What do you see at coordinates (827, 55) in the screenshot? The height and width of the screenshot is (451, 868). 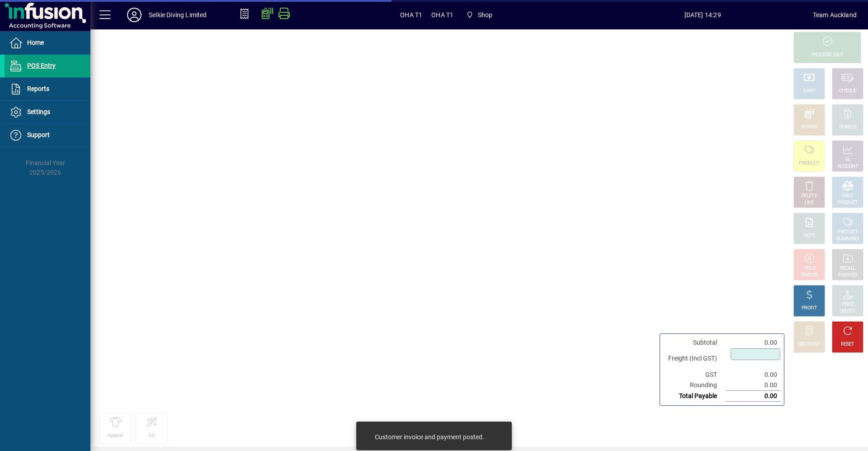 I see `div: PROCESS SALE` at bounding box center [827, 55].